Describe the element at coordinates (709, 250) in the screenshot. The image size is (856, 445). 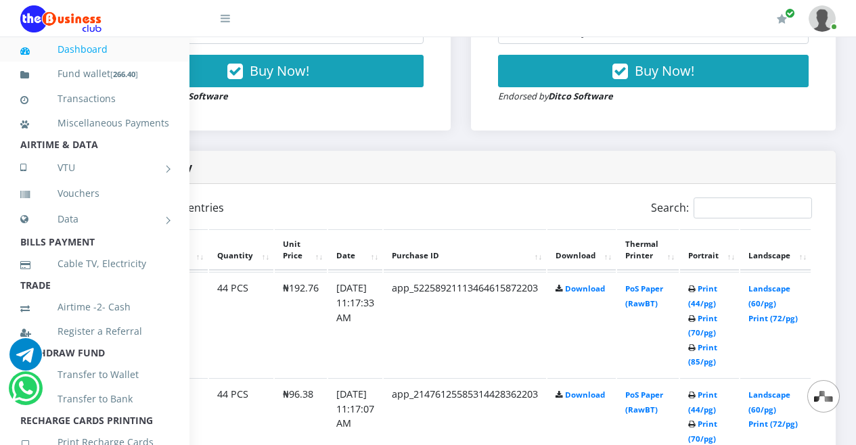
I see `th: Portrait: activate to sort column ascending` at that location.